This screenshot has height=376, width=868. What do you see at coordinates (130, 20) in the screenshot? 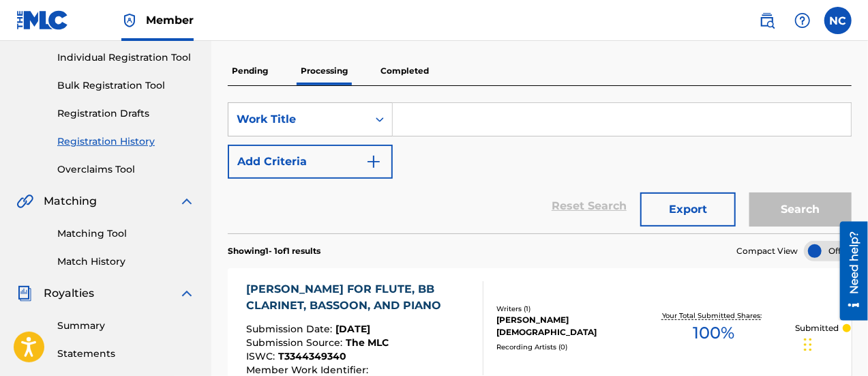
I see `img: Top Rightsholder` at bounding box center [130, 20].